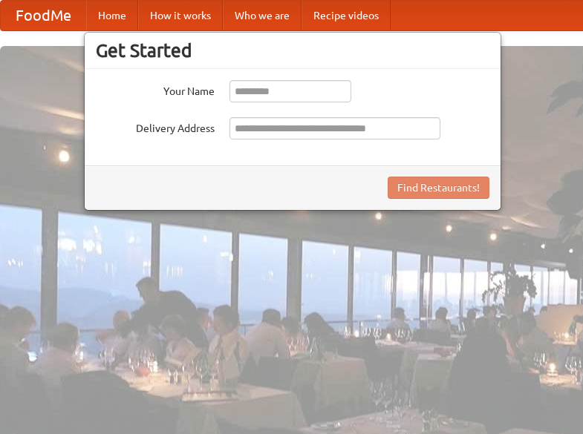 This screenshot has height=434, width=583. Describe the element at coordinates (438, 188) in the screenshot. I see `button: Find Restaurants!` at that location.